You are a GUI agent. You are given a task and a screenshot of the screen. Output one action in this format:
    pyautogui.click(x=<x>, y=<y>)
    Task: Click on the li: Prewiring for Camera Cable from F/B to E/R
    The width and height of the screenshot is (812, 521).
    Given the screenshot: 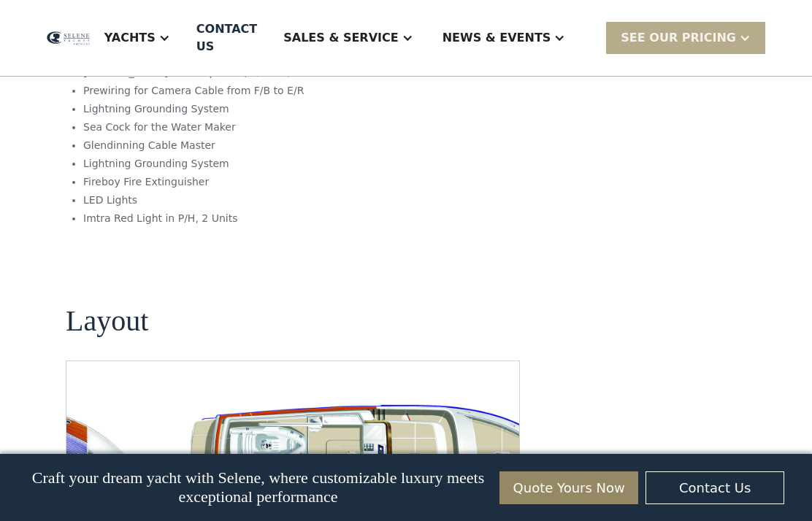 What is the action you would take?
    pyautogui.click(x=254, y=90)
    